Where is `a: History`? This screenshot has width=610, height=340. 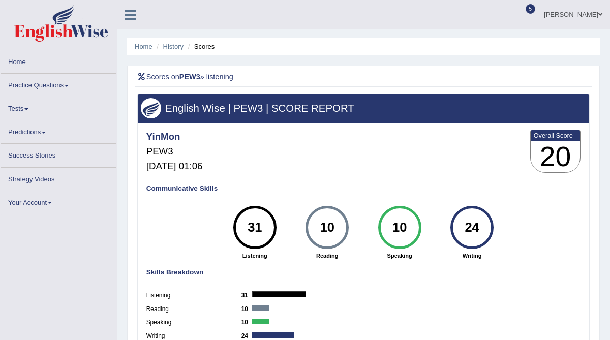 a: History is located at coordinates (173, 46).